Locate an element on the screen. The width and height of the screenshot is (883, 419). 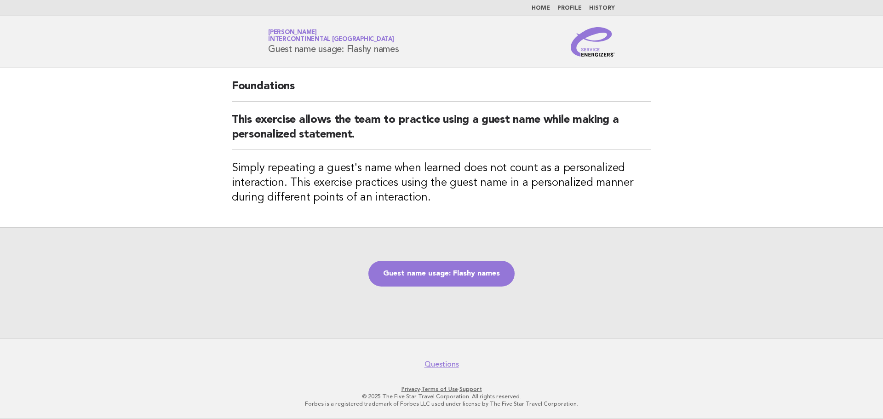
a: Home is located at coordinates (541, 8).